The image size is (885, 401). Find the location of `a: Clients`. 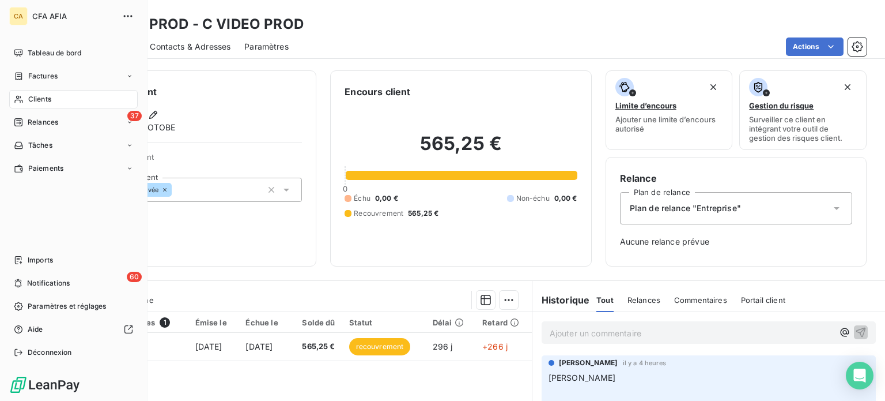

a: Clients is located at coordinates (73, 99).